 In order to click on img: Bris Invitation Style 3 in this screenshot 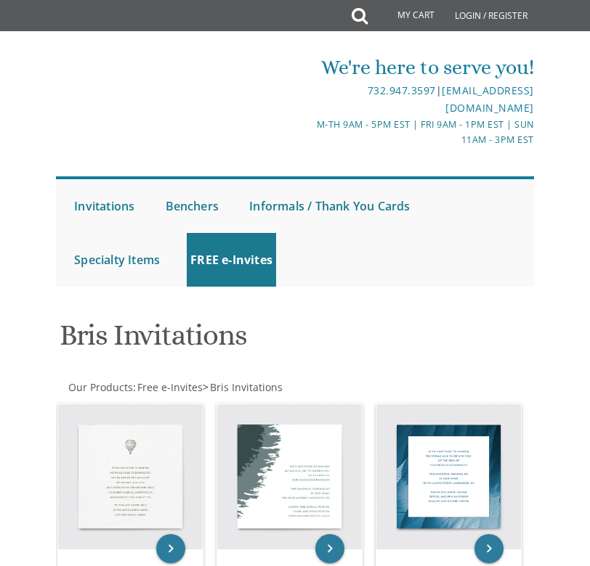, I will do `click(448, 476)`.